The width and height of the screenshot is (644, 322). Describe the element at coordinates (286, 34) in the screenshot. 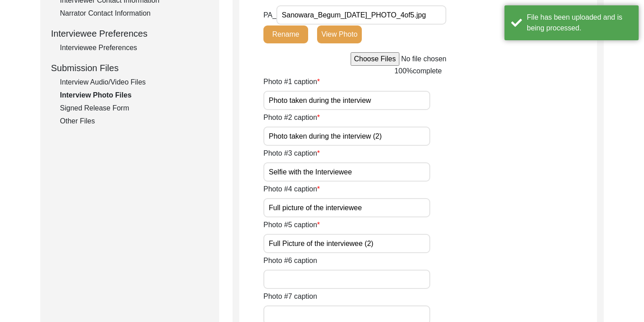

I see `button: Rename` at that location.